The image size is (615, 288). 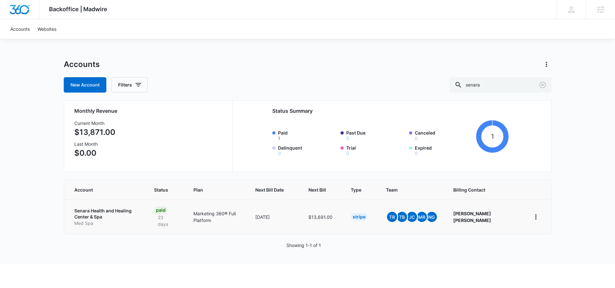 I want to click on button: home, so click(x=536, y=217).